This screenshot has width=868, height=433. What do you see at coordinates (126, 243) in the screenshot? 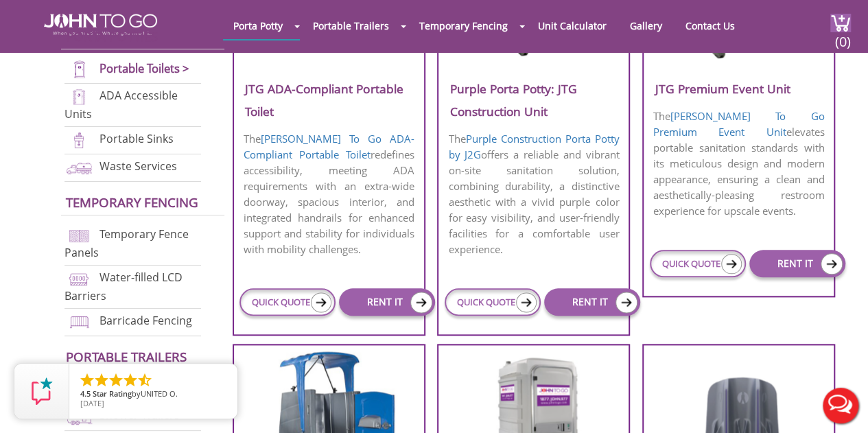
I see `a: Temporary Fence Panels` at bounding box center [126, 243].